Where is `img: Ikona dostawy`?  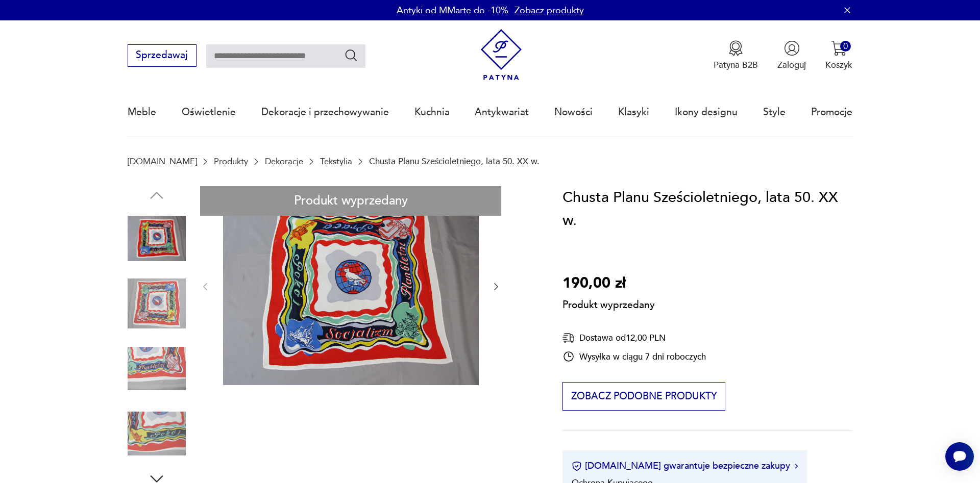
img: Ikona dostawy is located at coordinates (569, 338).